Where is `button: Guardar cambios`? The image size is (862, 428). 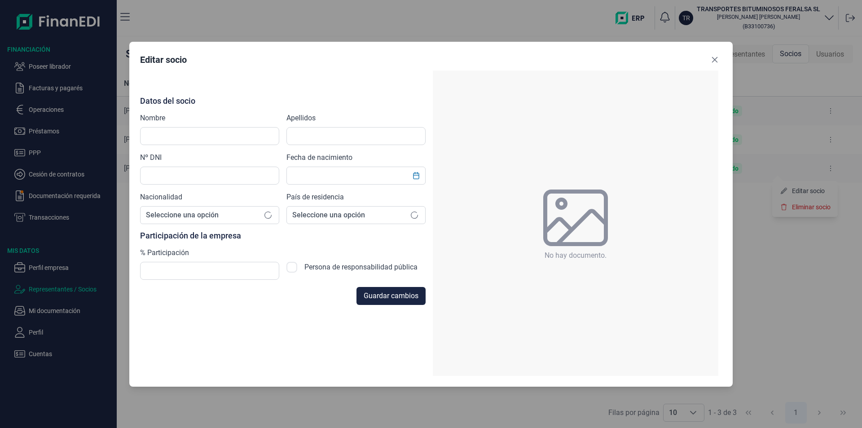
button: Guardar cambios is located at coordinates (391, 296).